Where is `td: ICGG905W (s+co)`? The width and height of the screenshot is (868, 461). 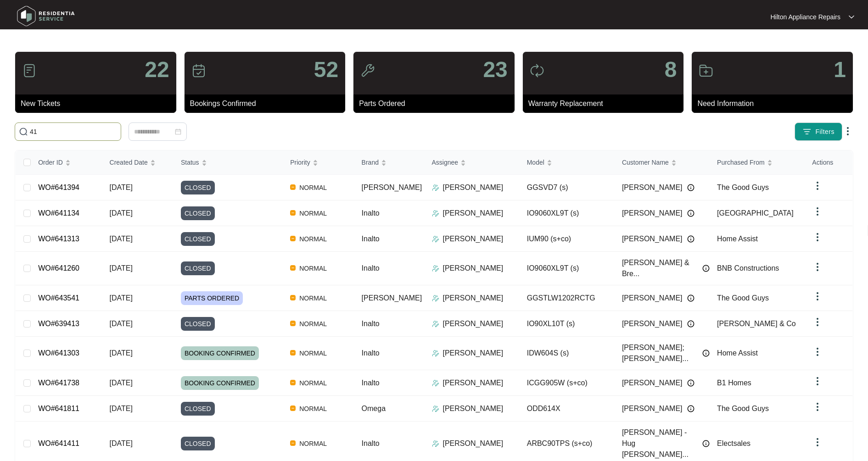 td: ICGG905W (s+co) is located at coordinates (566, 383).